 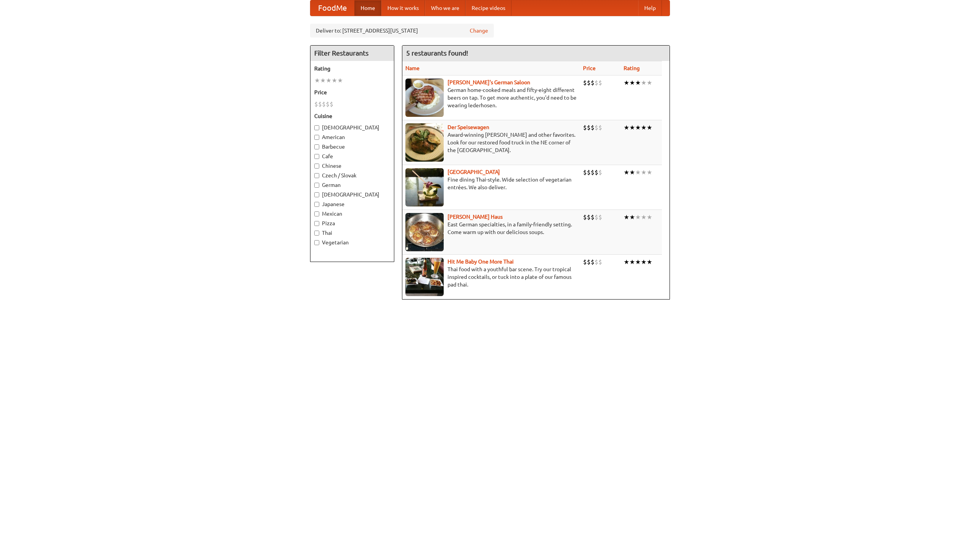 I want to click on a: Change, so click(x=479, y=31).